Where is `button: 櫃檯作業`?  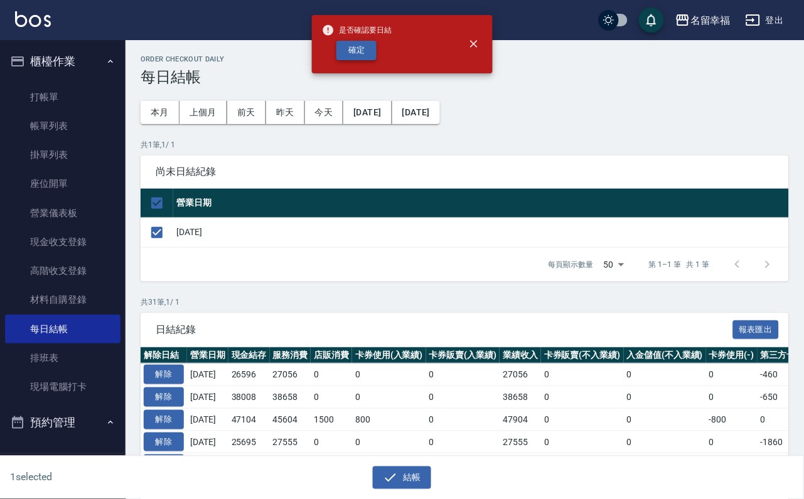 button: 櫃檯作業 is located at coordinates (63, 61).